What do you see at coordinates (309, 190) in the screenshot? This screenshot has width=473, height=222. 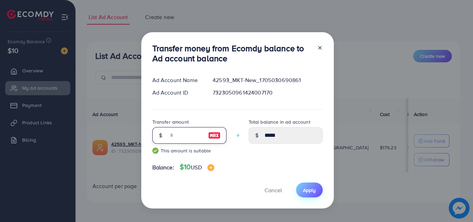 I see `button: Apply` at bounding box center [309, 190].